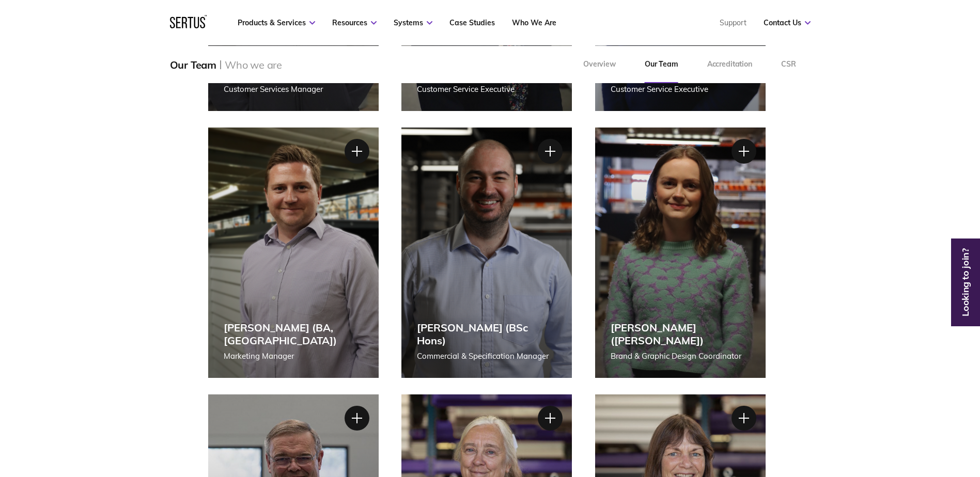  Describe the element at coordinates (599, 65) in the screenshot. I see `a: Overview` at that location.